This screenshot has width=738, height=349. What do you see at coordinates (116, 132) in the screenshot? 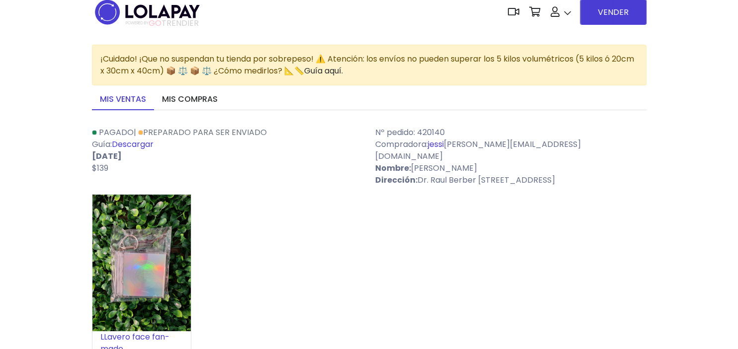
I see `span: Pagado` at bounding box center [116, 132].